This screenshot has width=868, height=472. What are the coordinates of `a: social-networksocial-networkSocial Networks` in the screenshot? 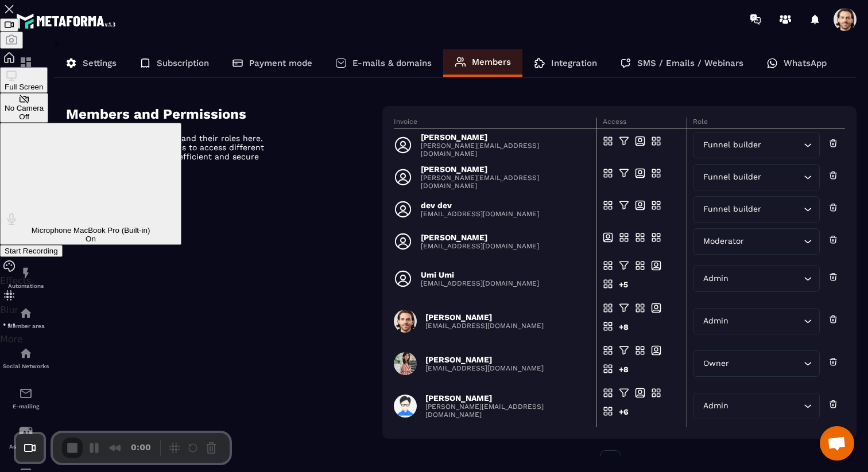 It's located at (26, 358).